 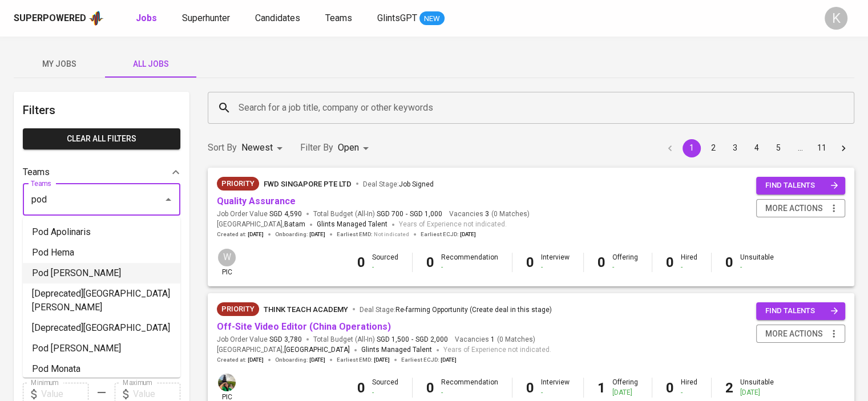 What do you see at coordinates (59, 18) in the screenshot?
I see `a: Superpoweredapp logo` at bounding box center [59, 18].